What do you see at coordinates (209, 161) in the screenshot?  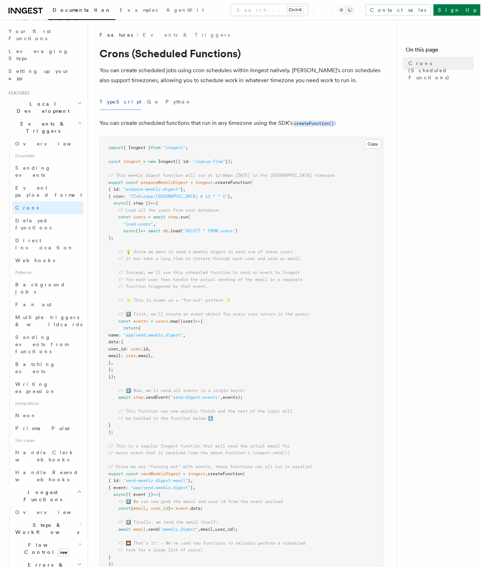 I see `span: "signup-flow"` at bounding box center [209, 161].